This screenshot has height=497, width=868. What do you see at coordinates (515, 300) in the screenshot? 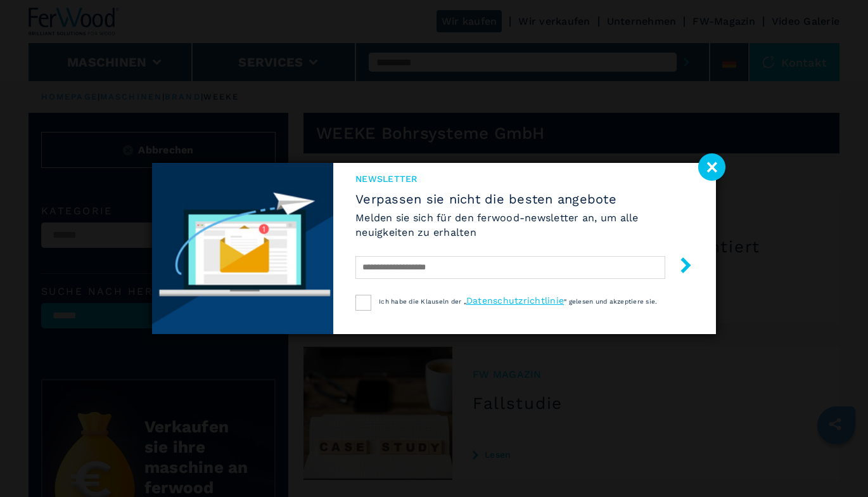
I see `span: Datenschutzrichtlinie` at bounding box center [515, 300].